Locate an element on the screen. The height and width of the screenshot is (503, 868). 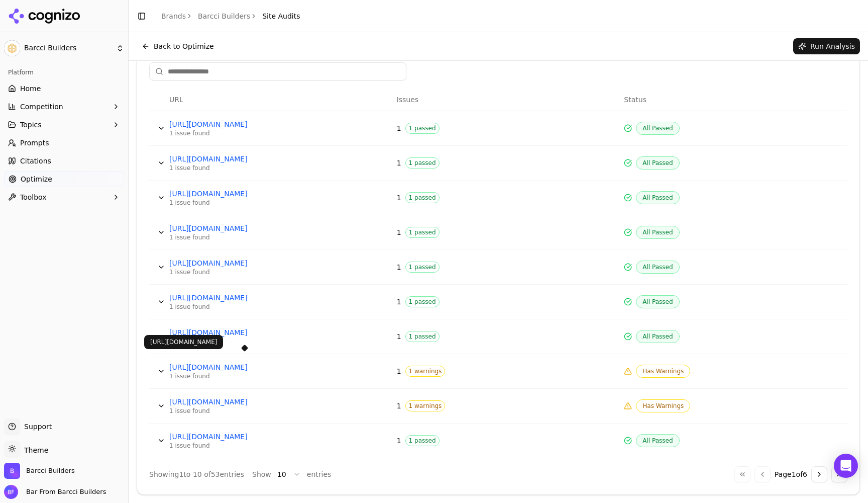
button: Open organization switcher is located at coordinates (39, 471).